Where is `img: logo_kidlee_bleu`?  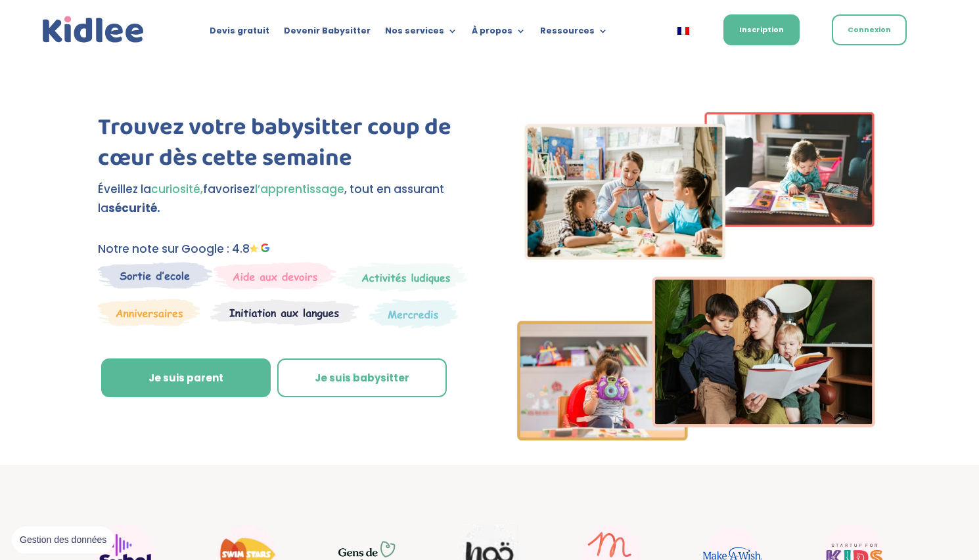
img: logo_kidlee_bleu is located at coordinates (93, 29).